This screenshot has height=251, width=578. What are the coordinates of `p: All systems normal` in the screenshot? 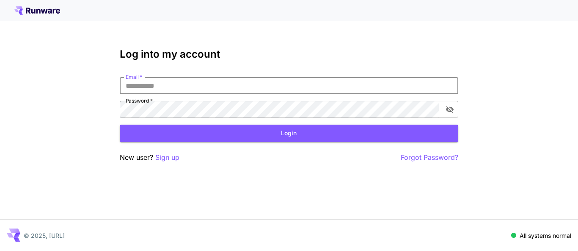 It's located at (546, 235).